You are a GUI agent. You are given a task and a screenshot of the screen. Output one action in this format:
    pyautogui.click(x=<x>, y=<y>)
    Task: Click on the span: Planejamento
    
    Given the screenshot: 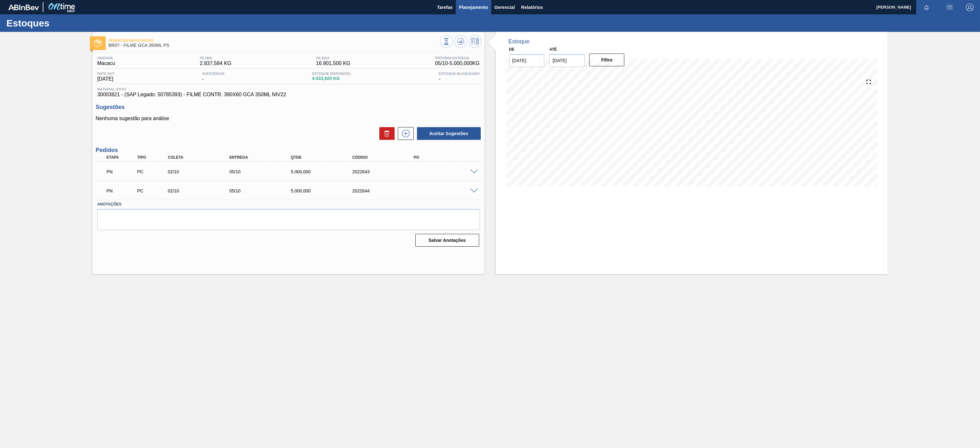 What is the action you would take?
    pyautogui.click(x=474, y=7)
    